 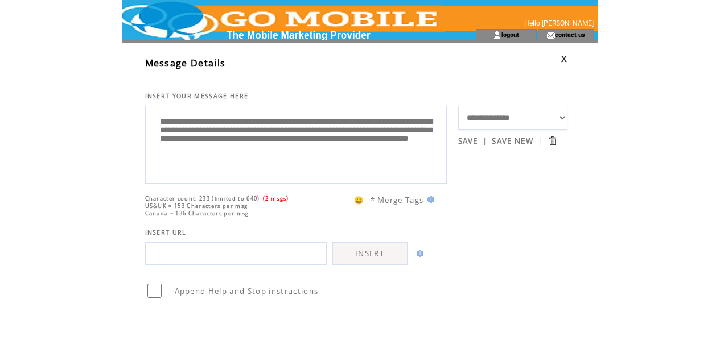 What do you see at coordinates (197, 213) in the screenshot?
I see `span: Canada = 136 Characters per msg` at bounding box center [197, 213].